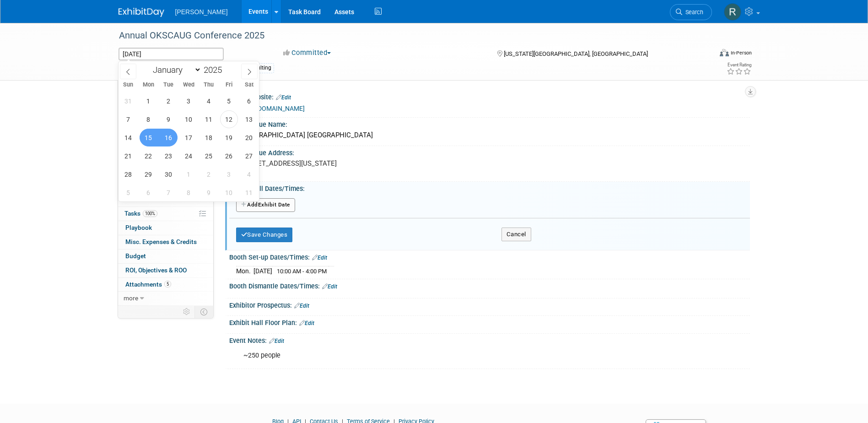 The width and height of the screenshot is (868, 423). I want to click on a: Tasks100%, so click(166, 214).